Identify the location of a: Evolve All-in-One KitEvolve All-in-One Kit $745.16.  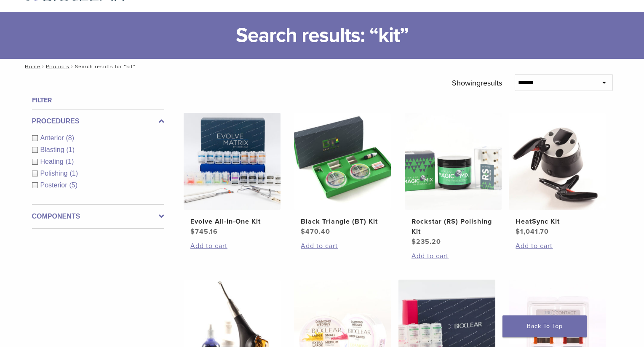
(232, 175).